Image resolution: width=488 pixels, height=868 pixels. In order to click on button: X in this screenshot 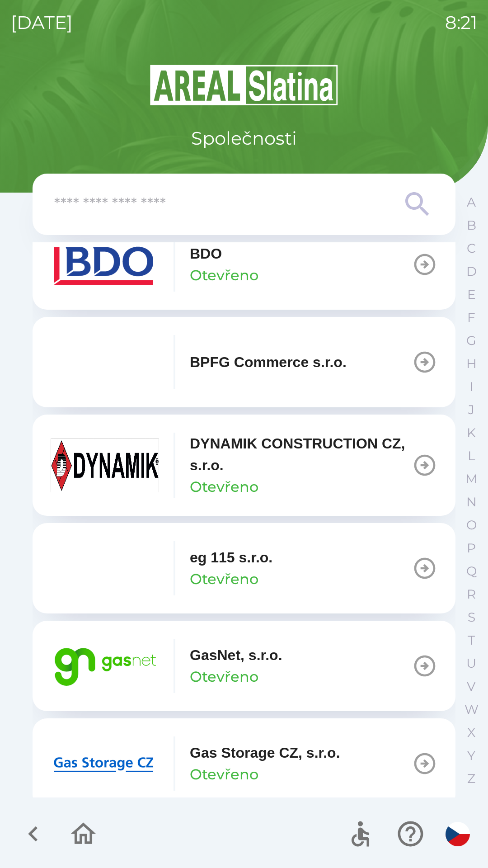, I will do `click(471, 732)`.